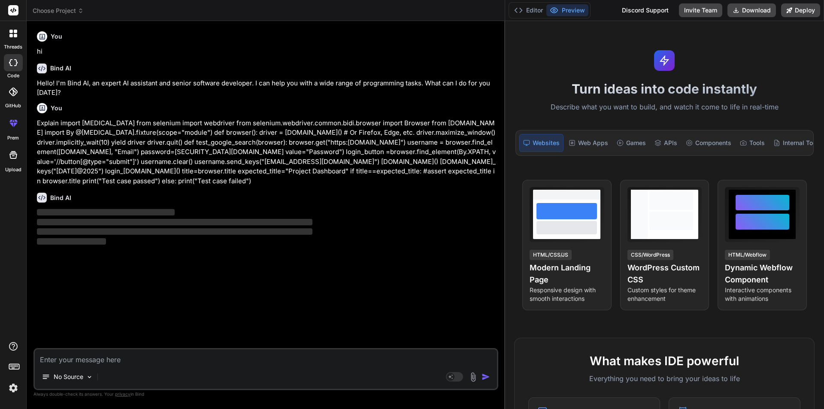 Image resolution: width=824 pixels, height=409 pixels. What do you see at coordinates (13, 138) in the screenshot?
I see `label: prem` at bounding box center [13, 138].